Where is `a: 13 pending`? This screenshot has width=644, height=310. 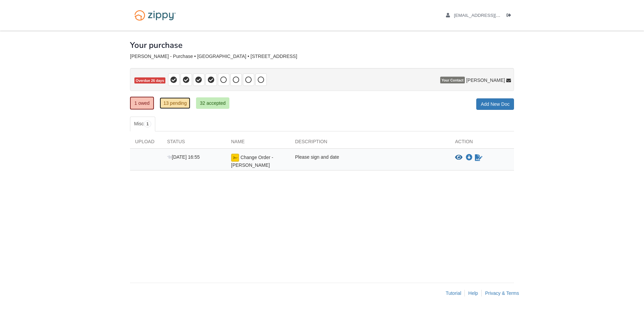
a: 13 pending is located at coordinates (175, 103).